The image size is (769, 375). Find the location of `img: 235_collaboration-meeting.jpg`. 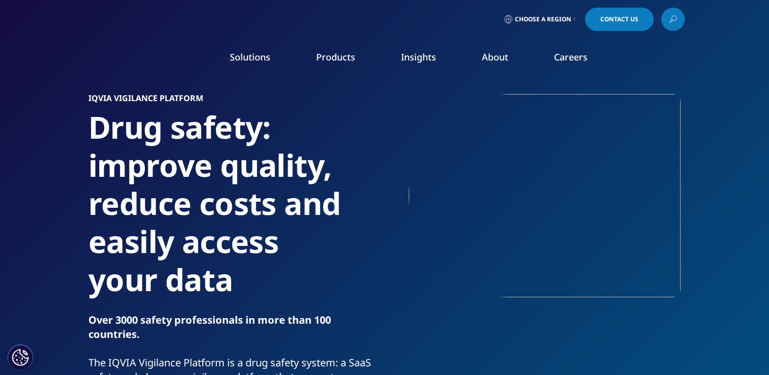

img: 235_collaboration-meeting.jpg is located at coordinates (544, 196).